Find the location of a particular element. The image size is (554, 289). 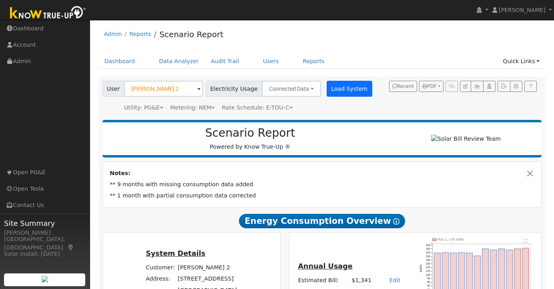

span: PDF is located at coordinates (429, 86).